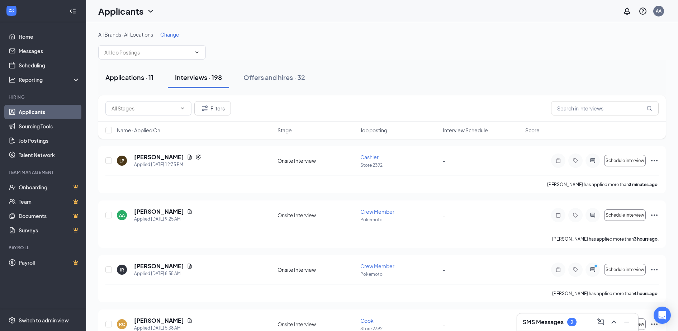  Describe the element at coordinates (601, 322) in the screenshot. I see `button: ComposeMessage` at that location.